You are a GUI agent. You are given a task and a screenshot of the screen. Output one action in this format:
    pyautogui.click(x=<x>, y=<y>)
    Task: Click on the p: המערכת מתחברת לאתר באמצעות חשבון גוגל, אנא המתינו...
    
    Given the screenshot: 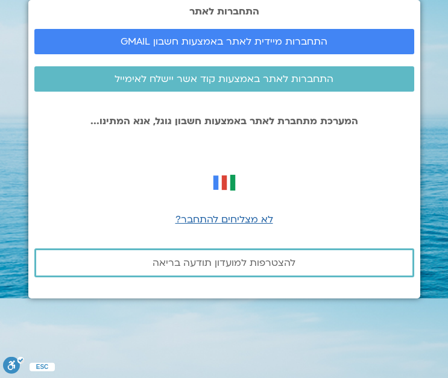 What is the action you would take?
    pyautogui.click(x=224, y=121)
    